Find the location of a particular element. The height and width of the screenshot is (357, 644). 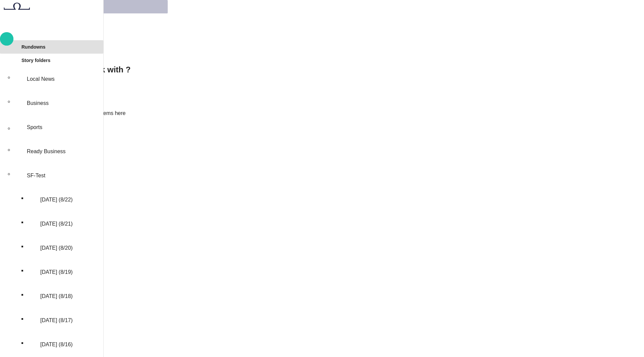

div: Business is located at coordinates (59, 103).